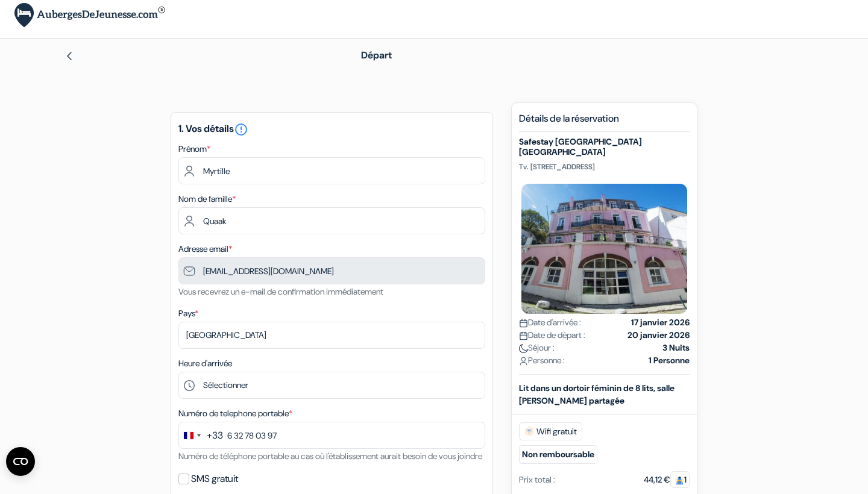 The height and width of the screenshot is (494, 868). What do you see at coordinates (537, 348) in the screenshot?
I see `span: Séjour :` at bounding box center [537, 348].